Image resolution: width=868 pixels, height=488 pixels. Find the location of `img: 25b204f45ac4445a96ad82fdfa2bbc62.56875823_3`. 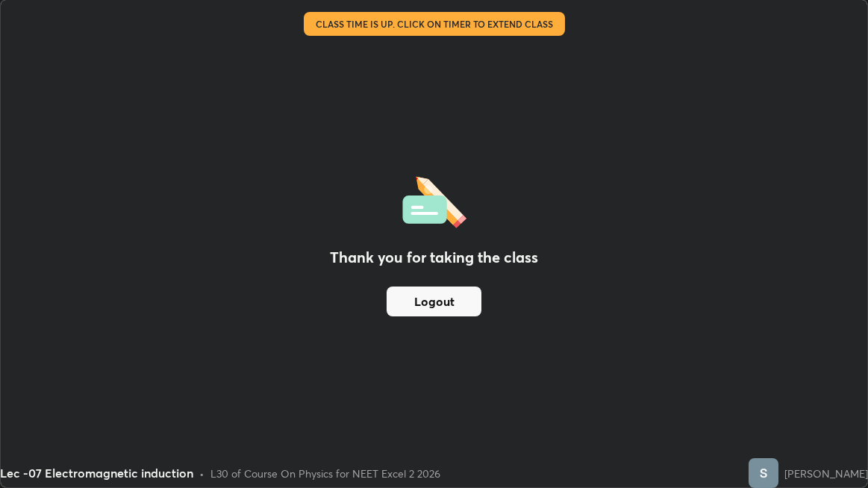

img: 25b204f45ac4445a96ad82fdfa2bbc62.56875823_3 is located at coordinates (763, 473).